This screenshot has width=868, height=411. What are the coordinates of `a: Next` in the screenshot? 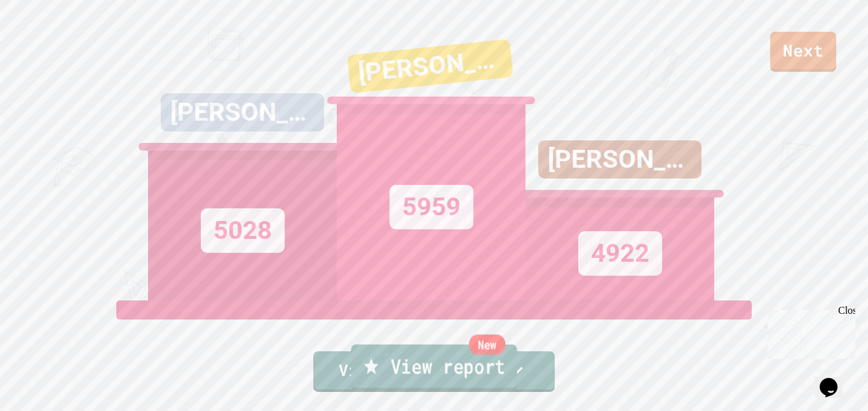 It's located at (803, 52).